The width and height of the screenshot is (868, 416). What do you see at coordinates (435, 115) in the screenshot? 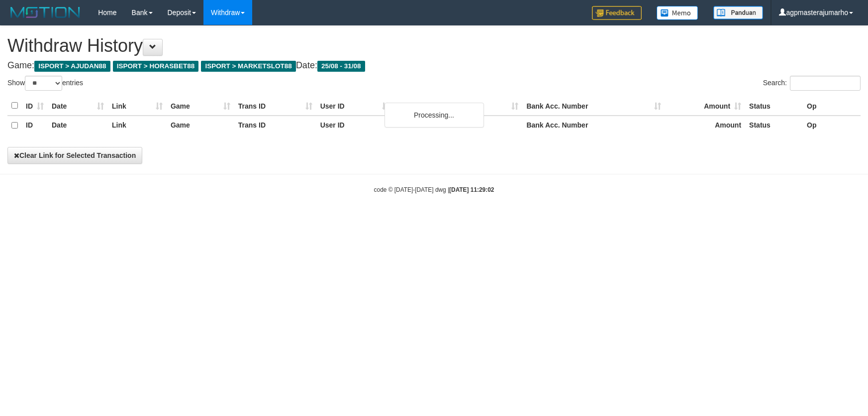
I see `div: Processing...` at bounding box center [435, 115].